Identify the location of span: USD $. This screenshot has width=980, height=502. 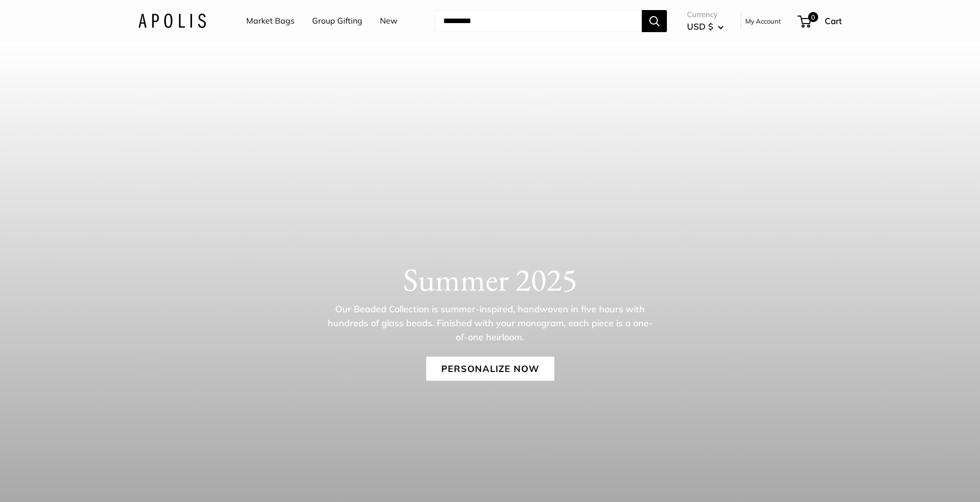
(700, 26).